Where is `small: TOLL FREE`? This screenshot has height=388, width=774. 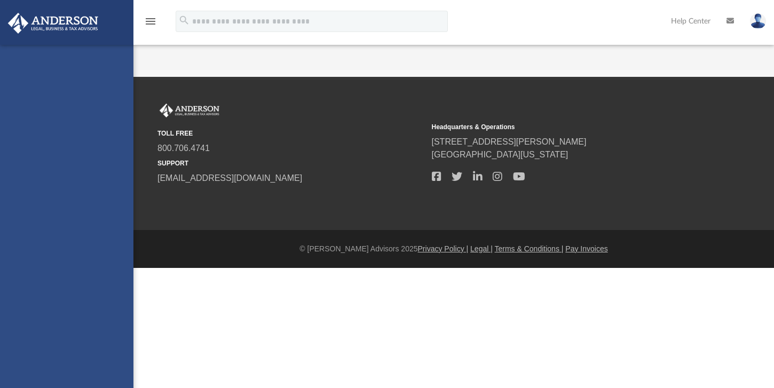
small: TOLL FREE is located at coordinates (291, 133).